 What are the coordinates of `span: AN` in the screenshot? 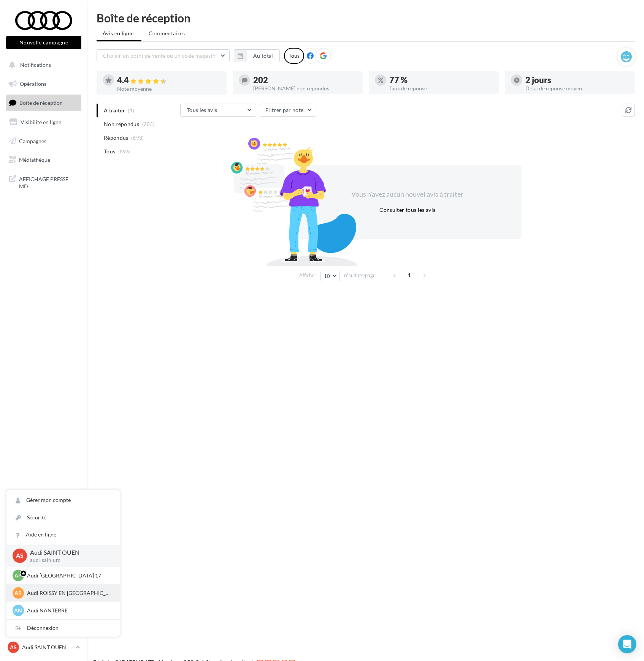 It's located at (18, 611).